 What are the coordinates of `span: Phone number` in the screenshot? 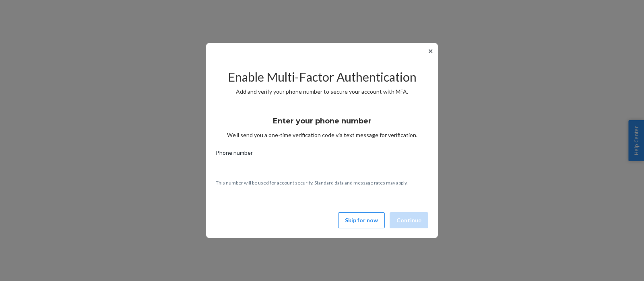 It's located at (234, 155).